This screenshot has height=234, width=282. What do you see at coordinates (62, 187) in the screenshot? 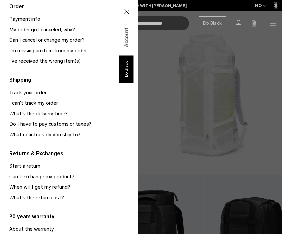
I see `a: When will I get my refund?` at bounding box center [62, 187].